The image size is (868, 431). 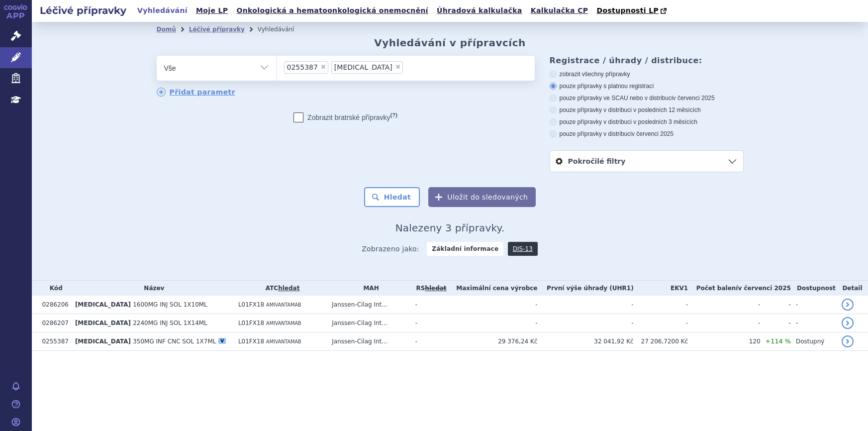 I want to click on a: vyhledávání neobsahuje žádnou platnou referenční skupinu, so click(x=435, y=288).